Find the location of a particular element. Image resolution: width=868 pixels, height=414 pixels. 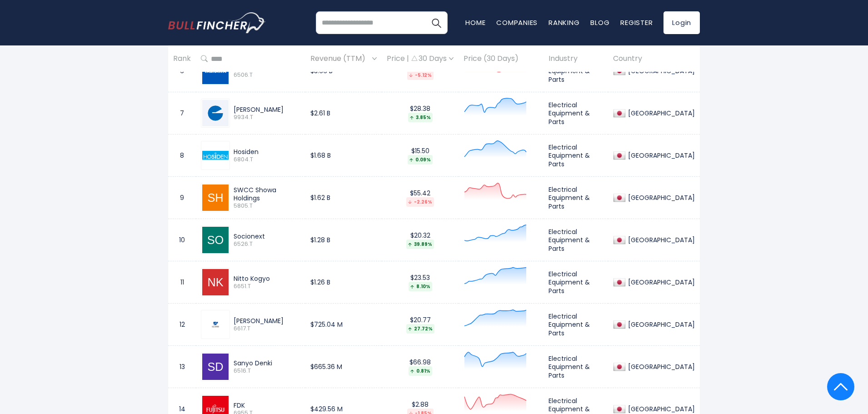

td: $665.36 M is located at coordinates (343, 367).